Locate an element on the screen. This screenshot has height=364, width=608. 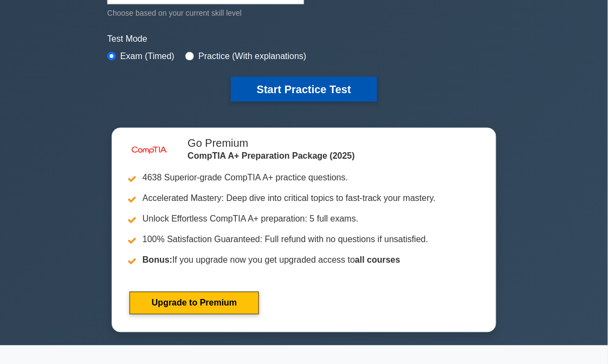
label: Test Mode is located at coordinates (304, 39).